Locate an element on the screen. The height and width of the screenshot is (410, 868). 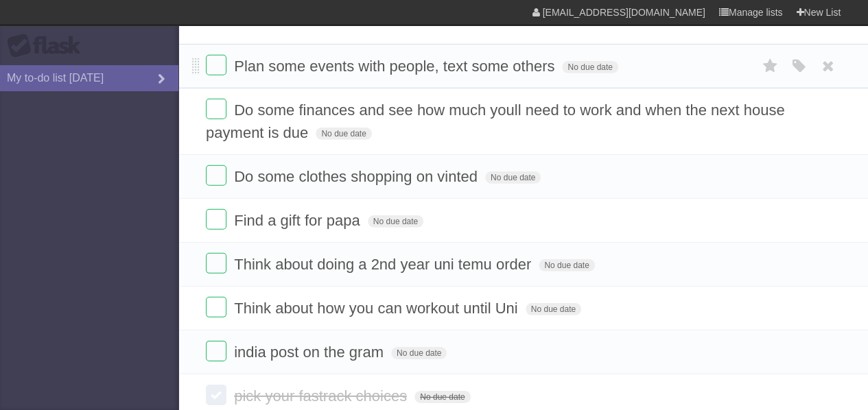
span: pick your fastrack choices is located at coordinates (322, 396).